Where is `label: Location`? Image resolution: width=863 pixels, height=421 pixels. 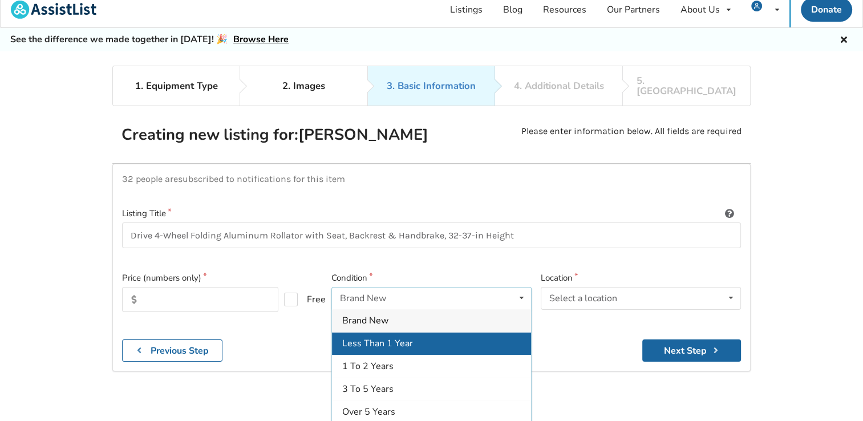
label: Location is located at coordinates (641, 278).